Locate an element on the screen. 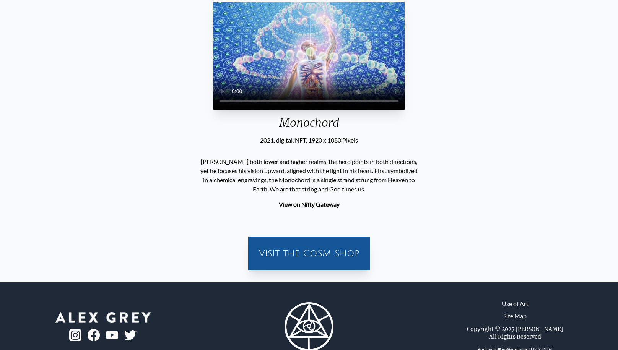 The width and height of the screenshot is (618, 350). img: youtube-logo.png is located at coordinates (112, 335).